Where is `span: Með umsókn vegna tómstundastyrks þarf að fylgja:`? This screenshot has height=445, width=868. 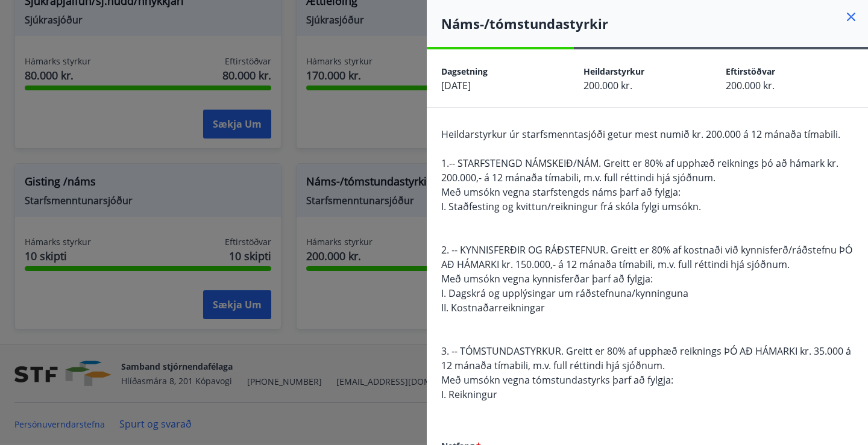 span: Með umsókn vegna tómstundastyrks þarf að fylgja: is located at coordinates (557, 380).